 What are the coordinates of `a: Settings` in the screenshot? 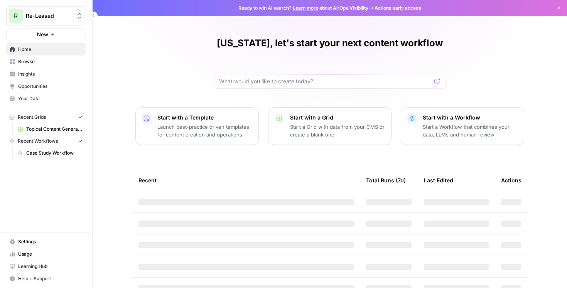 It's located at (46, 242).